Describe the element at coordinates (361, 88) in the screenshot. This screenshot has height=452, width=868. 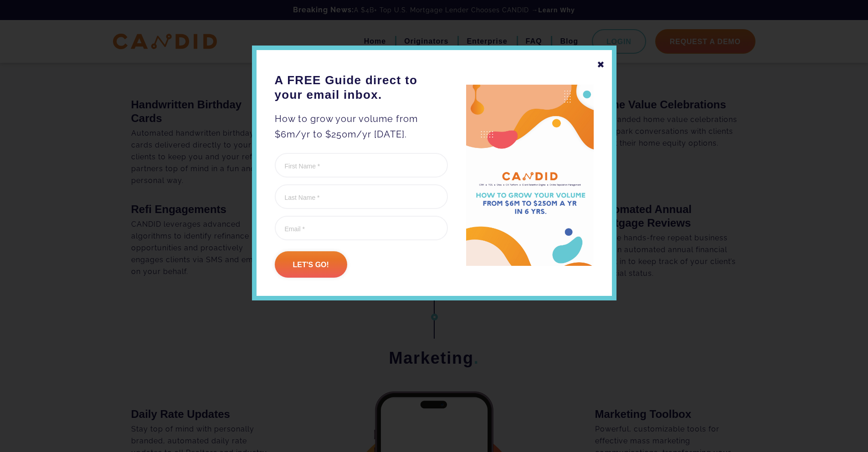
I see `h3: A FREE Guide direct to your email inbox.` at that location.